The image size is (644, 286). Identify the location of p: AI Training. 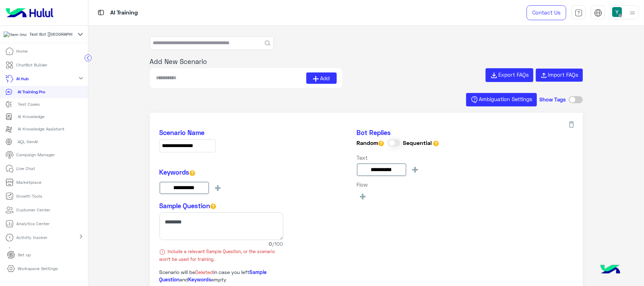
(125, 13).